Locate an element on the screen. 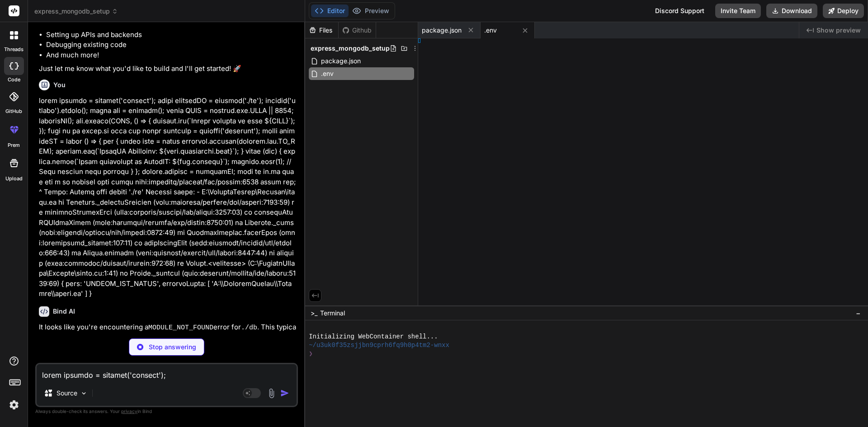 Image resolution: width=868 pixels, height=427 pixels. label: prem is located at coordinates (14, 145).